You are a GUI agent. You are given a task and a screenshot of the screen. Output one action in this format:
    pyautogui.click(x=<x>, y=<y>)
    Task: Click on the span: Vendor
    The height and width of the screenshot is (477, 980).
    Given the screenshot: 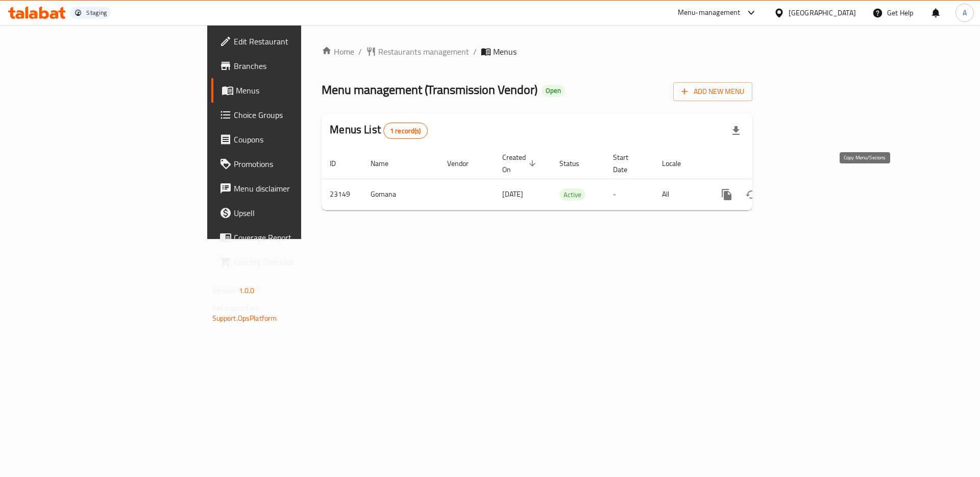 What is the action you would take?
    pyautogui.click(x=465, y=163)
    